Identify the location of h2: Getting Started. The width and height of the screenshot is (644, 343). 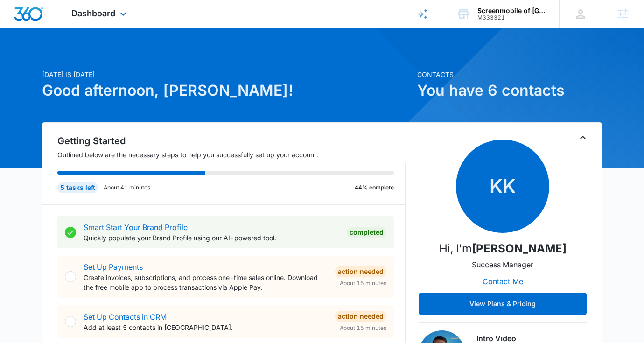
(232, 141).